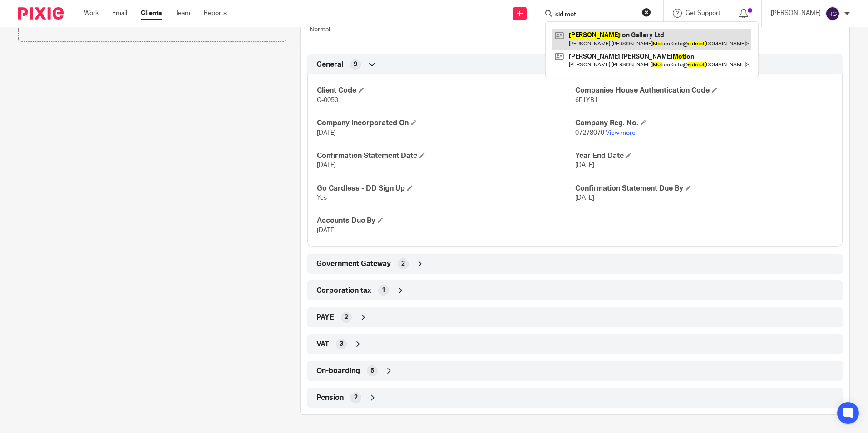  Describe the element at coordinates (329, 65) in the screenshot. I see `span: General` at that location.